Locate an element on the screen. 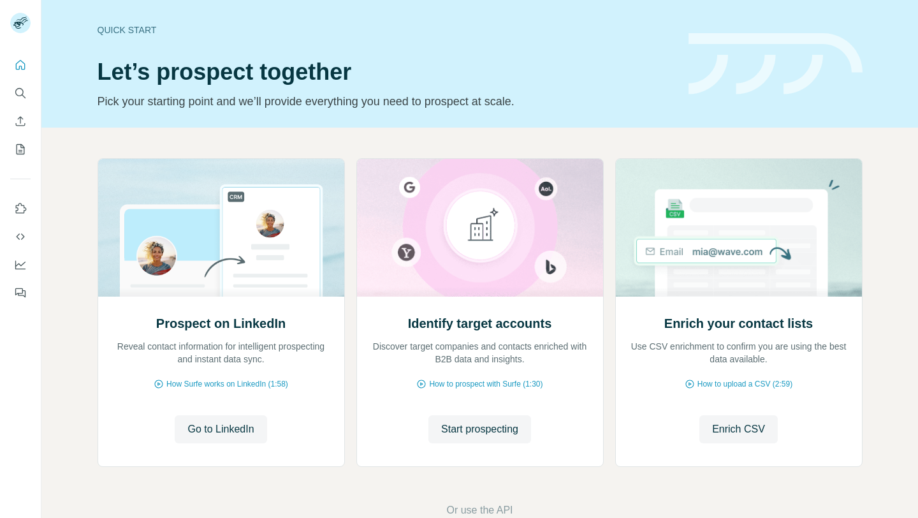 This screenshot has height=518, width=918. img: Identify target accounts is located at coordinates (480, 228).